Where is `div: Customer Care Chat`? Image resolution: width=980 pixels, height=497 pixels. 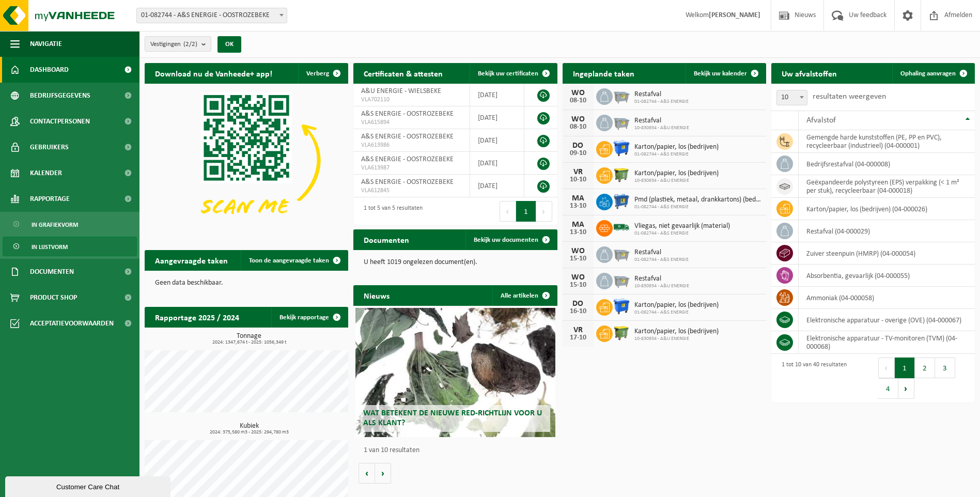
div: Customer Care Chat is located at coordinates (83, 12).